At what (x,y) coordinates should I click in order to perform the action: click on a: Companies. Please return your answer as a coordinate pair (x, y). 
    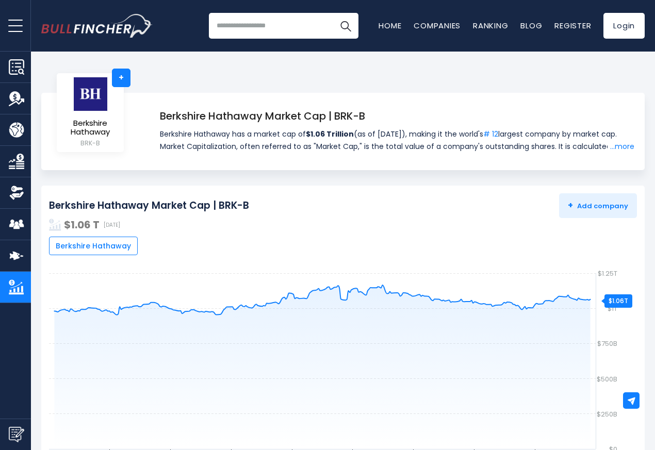
    Looking at the image, I should click on (437, 25).